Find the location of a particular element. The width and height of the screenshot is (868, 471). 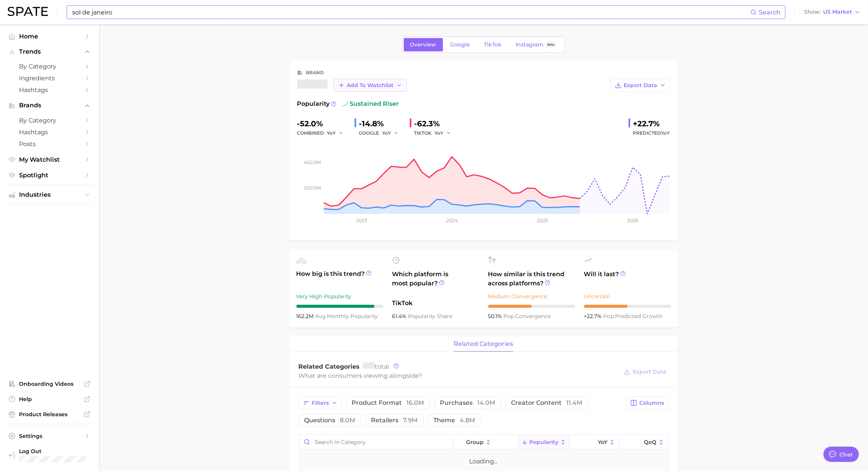

div: Uncertain is located at coordinates (627, 297).